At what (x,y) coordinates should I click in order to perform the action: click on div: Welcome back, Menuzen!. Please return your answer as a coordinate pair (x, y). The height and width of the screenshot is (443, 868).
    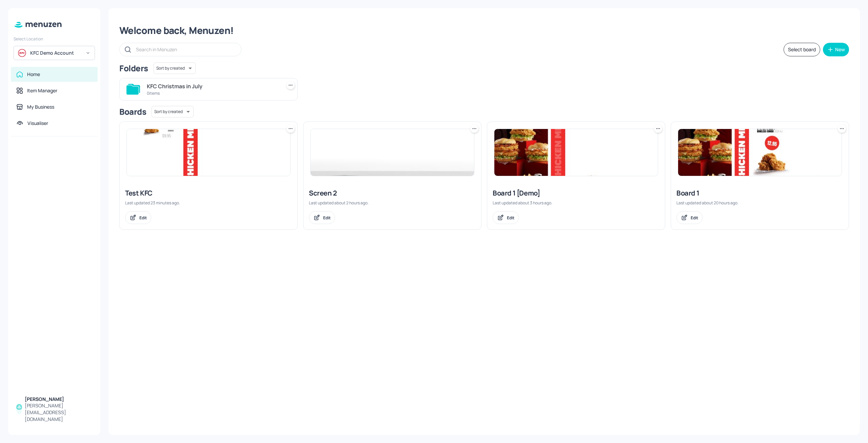
    Looking at the image, I should click on (485, 31).